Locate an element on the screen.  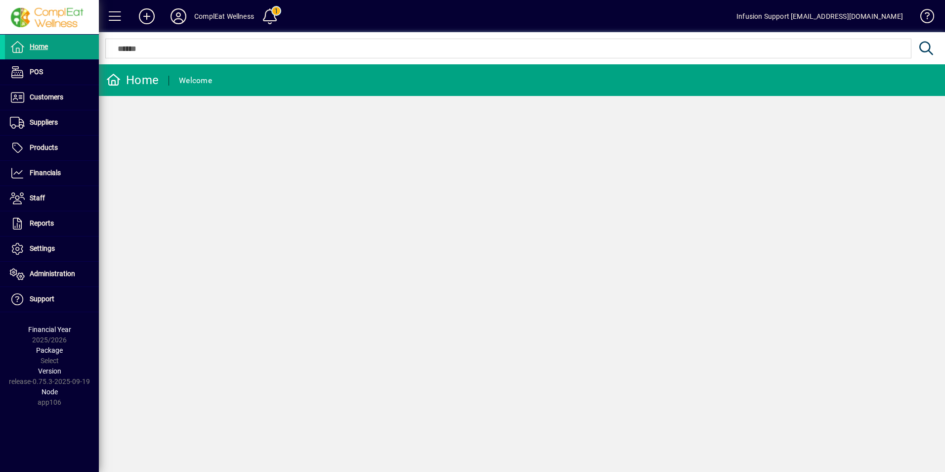
a: Settings is located at coordinates (52, 249).